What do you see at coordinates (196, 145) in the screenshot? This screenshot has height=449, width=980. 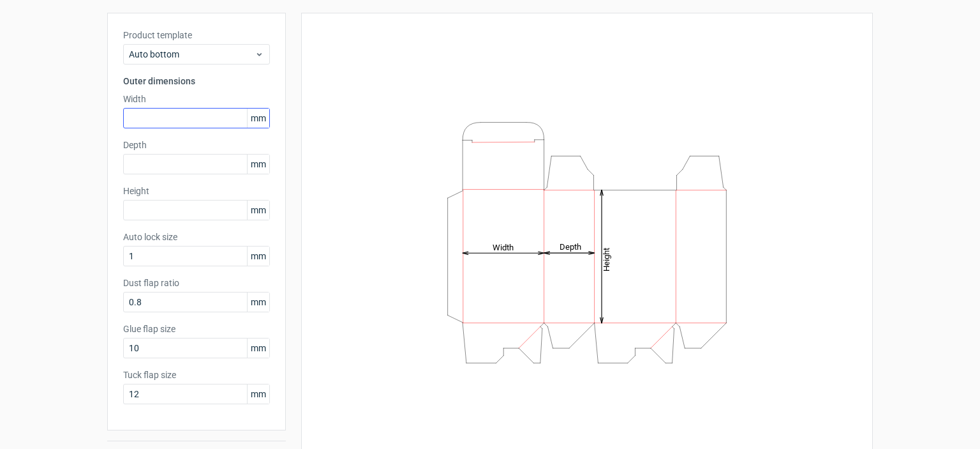 I see `label: Depth` at bounding box center [196, 145].